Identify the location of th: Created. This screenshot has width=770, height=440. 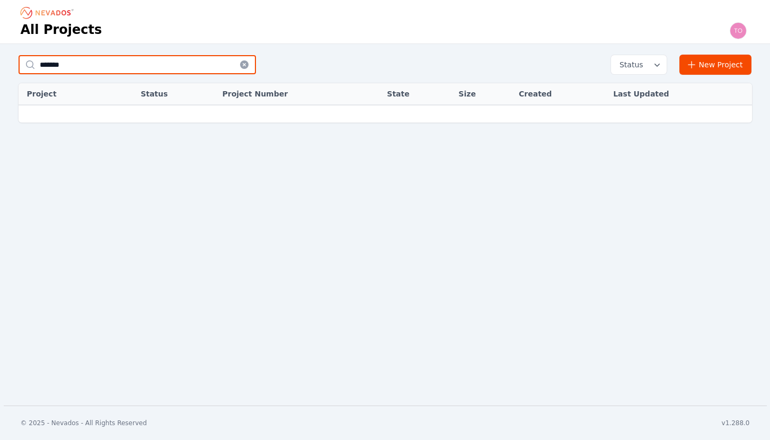
(561, 94).